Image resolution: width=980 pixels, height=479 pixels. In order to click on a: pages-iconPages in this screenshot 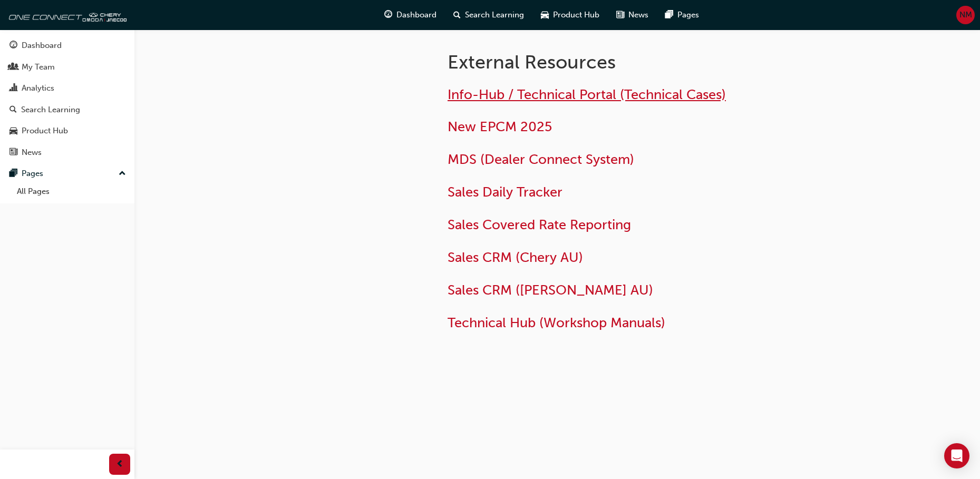, I will do `click(682, 15)`.